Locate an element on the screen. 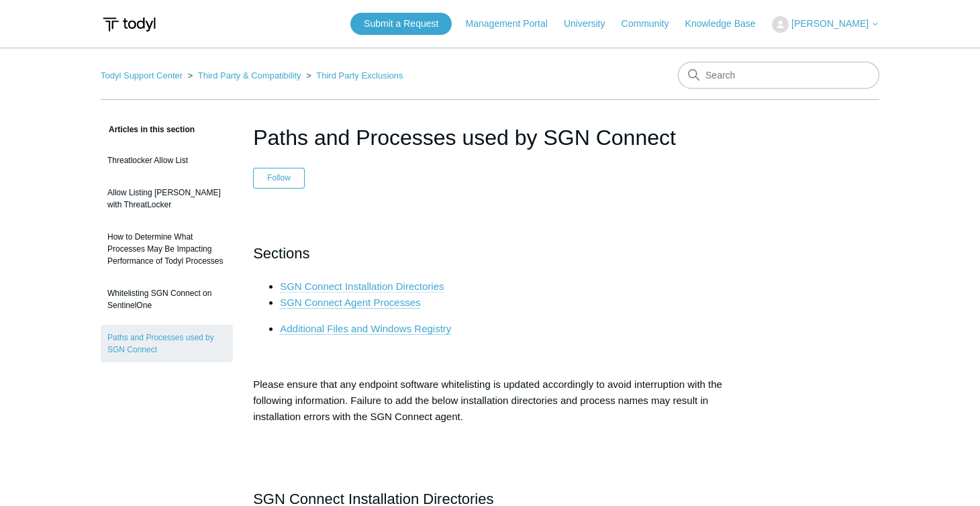 Image resolution: width=980 pixels, height=506 pixels. a: Third Party Exclusions is located at coordinates (359, 75).